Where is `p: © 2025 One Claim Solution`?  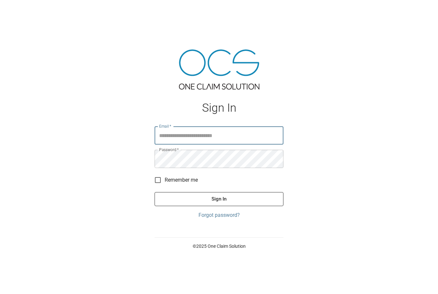 p: © 2025 One Claim Solution is located at coordinates (219, 246).